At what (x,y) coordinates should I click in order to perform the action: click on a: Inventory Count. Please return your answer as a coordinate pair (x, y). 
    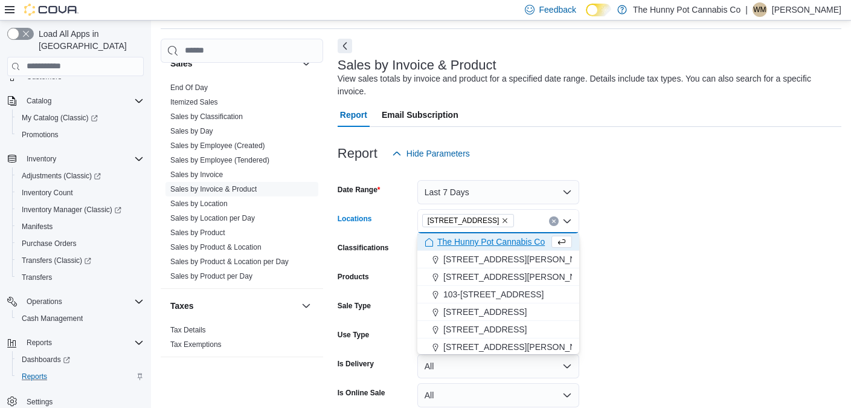
    Looking at the image, I should click on (47, 193).